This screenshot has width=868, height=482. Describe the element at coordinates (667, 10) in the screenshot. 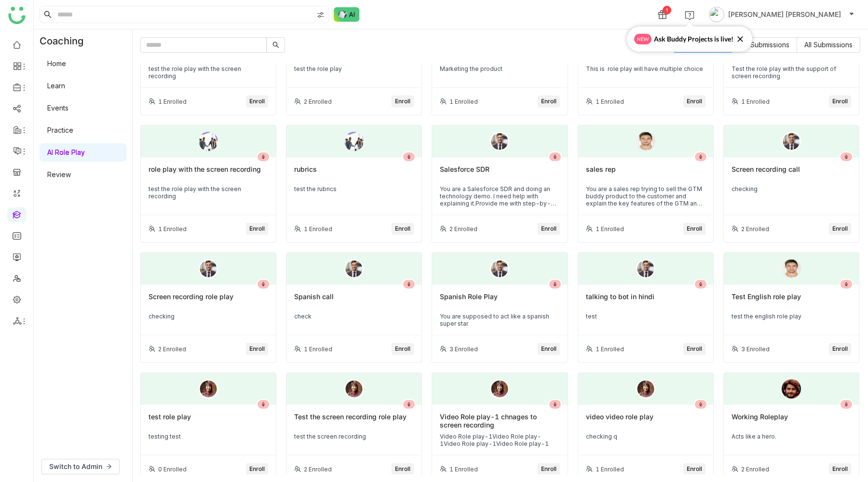

I see `div: 1` at that location.